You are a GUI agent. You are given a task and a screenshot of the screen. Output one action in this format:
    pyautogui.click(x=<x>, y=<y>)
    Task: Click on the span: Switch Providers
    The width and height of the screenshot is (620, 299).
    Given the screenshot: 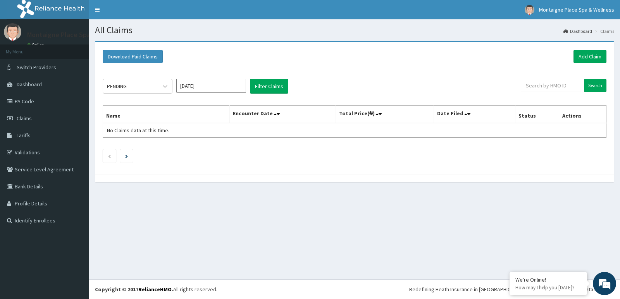 What is the action you would take?
    pyautogui.click(x=36, y=67)
    